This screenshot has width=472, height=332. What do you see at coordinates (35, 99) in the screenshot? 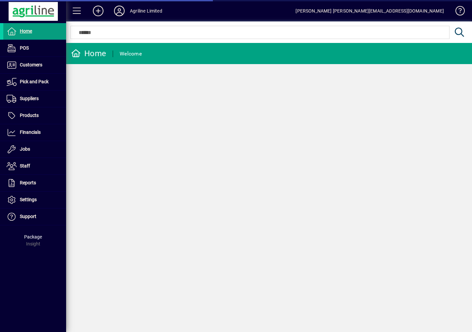
I see `a: Suppliers` at bounding box center [35, 99].